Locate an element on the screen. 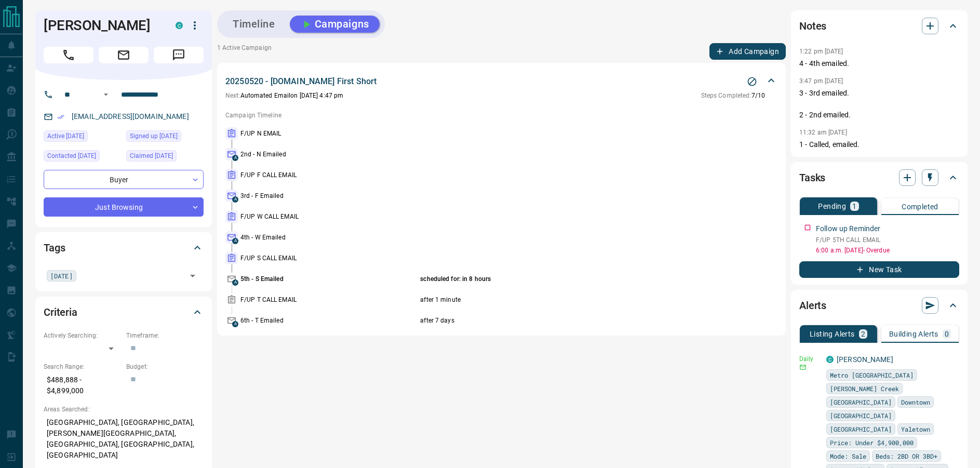 This screenshot has height=468, width=980. p: after 1 minute is located at coordinates (568, 300).